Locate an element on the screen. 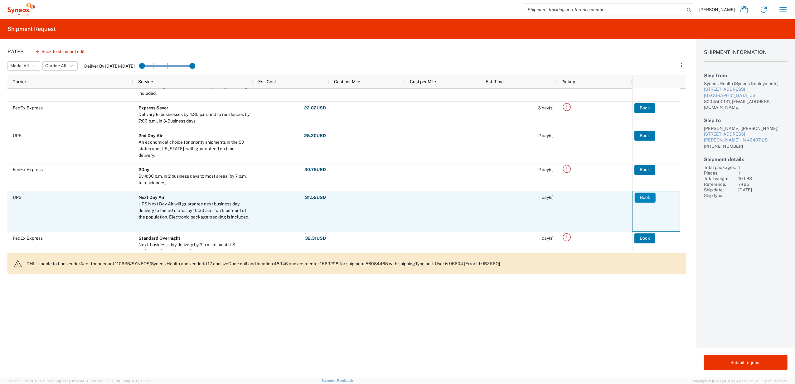 This screenshot has height=384, width=795. div: 7485 is located at coordinates (763, 184).